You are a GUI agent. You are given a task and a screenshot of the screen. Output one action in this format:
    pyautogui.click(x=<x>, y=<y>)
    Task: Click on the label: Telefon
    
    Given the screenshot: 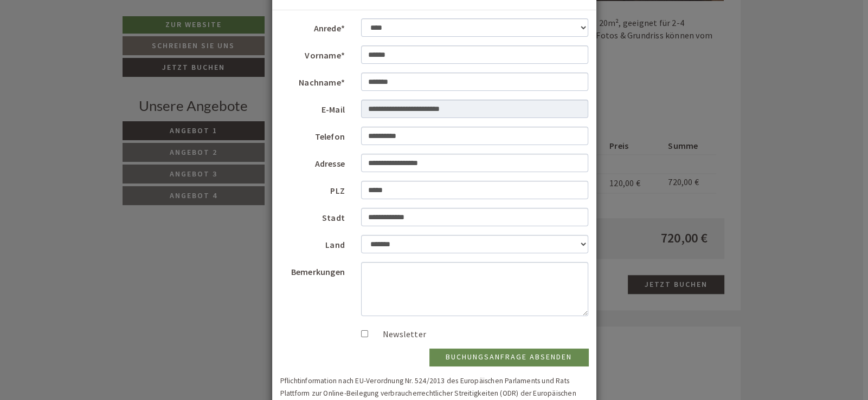 What is the action you would take?
    pyautogui.click(x=313, y=135)
    